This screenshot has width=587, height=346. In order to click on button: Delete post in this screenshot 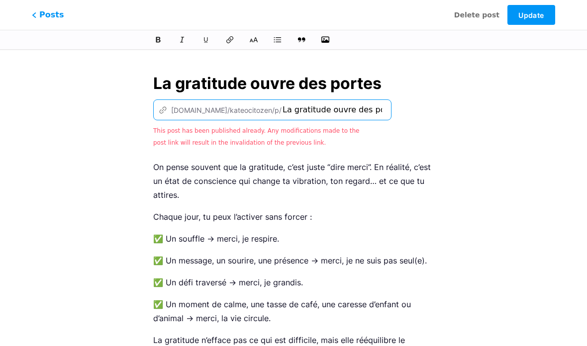, I will do `click(477, 15)`.